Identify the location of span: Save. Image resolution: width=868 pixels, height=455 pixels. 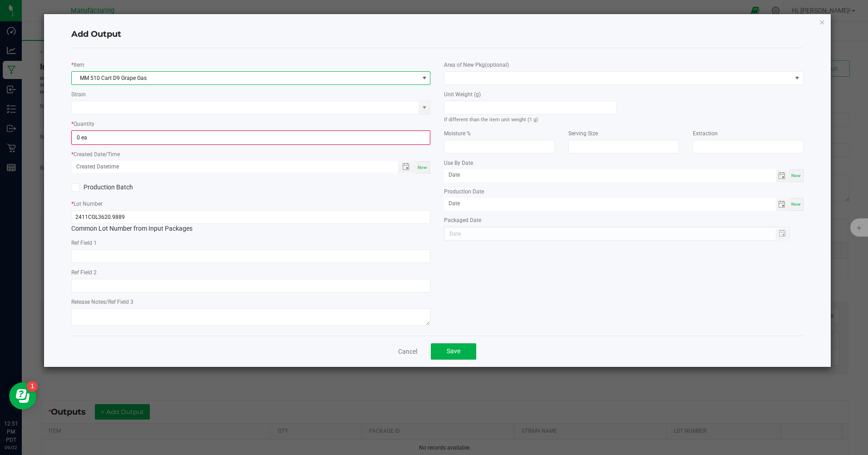
(454, 351).